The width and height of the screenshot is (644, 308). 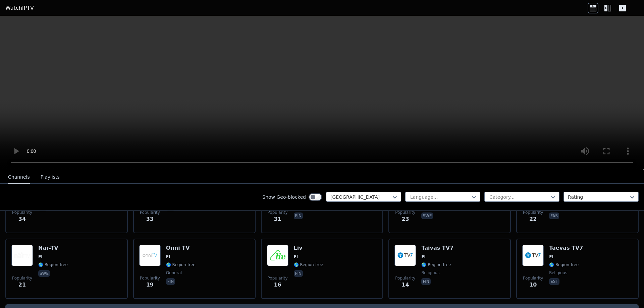 What do you see at coordinates (438, 248) in the screenshot?
I see `h6: Taivas TV7` at bounding box center [438, 248].